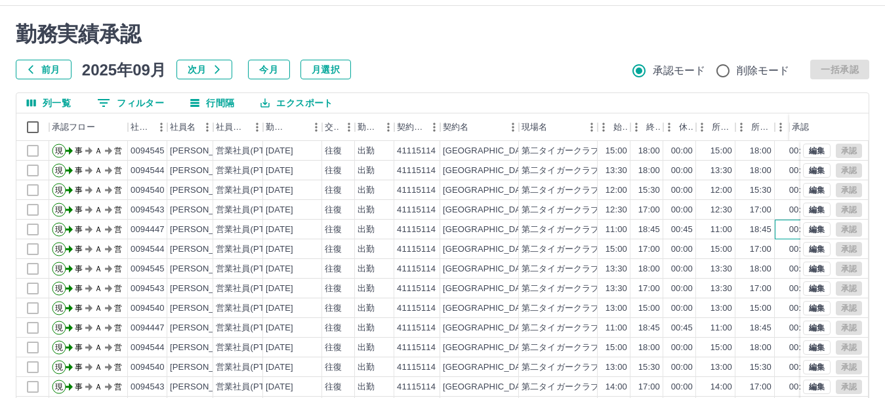  I want to click on div: 始業, so click(614, 127).